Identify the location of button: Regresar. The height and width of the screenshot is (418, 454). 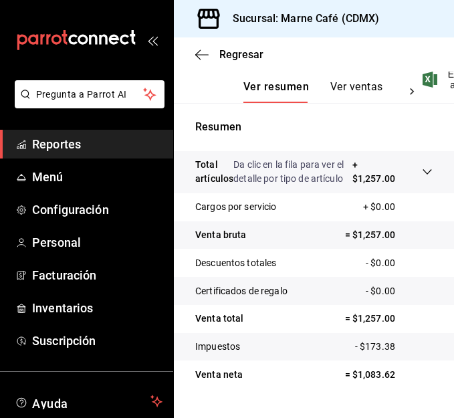
(229, 54).